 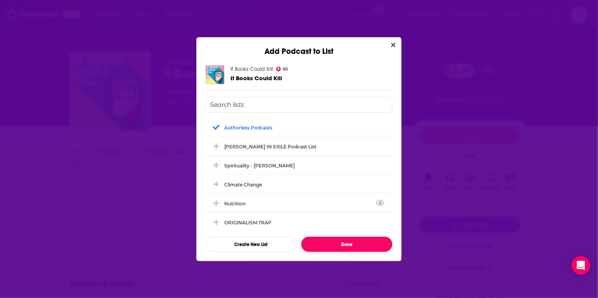 I want to click on div: Open Intercom Messenger, so click(x=581, y=265).